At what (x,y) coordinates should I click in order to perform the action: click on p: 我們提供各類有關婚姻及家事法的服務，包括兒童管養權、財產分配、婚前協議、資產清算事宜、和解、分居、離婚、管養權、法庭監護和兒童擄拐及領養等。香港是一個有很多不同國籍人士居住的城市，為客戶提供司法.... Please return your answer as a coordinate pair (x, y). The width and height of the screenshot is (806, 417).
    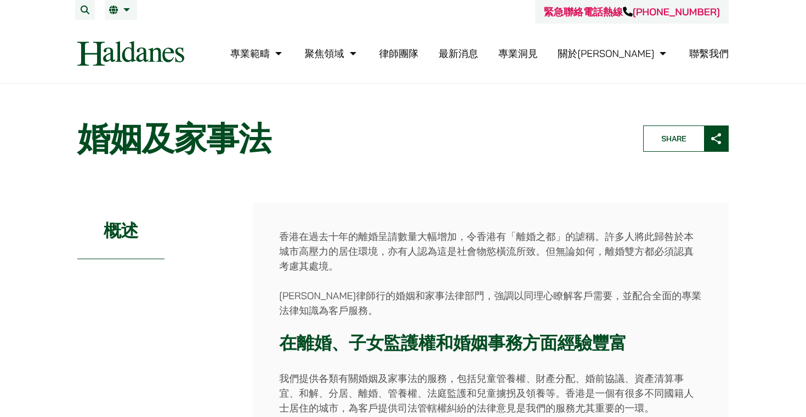
    Looking at the image, I should click on (491, 393).